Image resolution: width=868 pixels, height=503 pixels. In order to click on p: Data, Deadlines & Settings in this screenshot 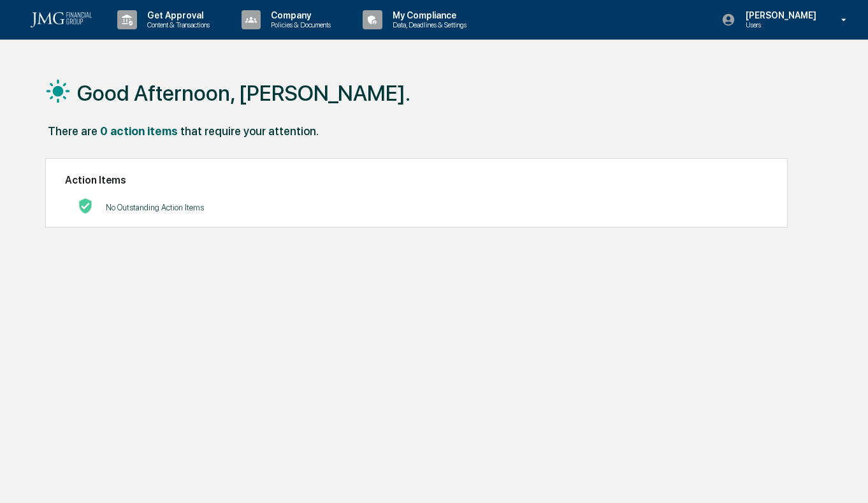, I will do `click(427, 25)`.